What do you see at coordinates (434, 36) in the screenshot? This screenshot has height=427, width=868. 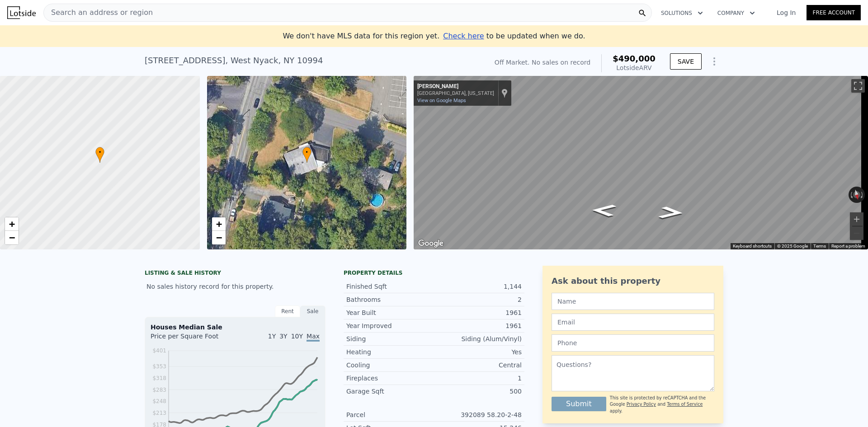 I see `div: We don't have MLS data for this region yet.` at bounding box center [434, 36].